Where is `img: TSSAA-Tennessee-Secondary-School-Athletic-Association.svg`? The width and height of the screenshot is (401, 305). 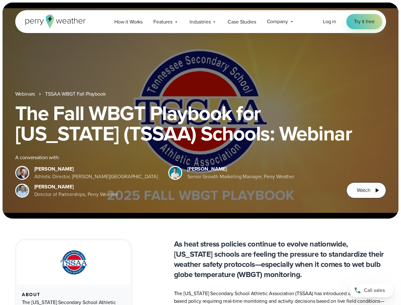
img: TSSAA-Tennessee-Secondary-School-Athletic-Association.svg is located at coordinates (74, 262).